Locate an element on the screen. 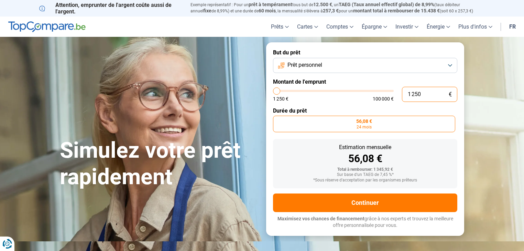 Image resolution: width=524 pixels, height=251 pixels. span: Prêt personnel is located at coordinates (305, 65).